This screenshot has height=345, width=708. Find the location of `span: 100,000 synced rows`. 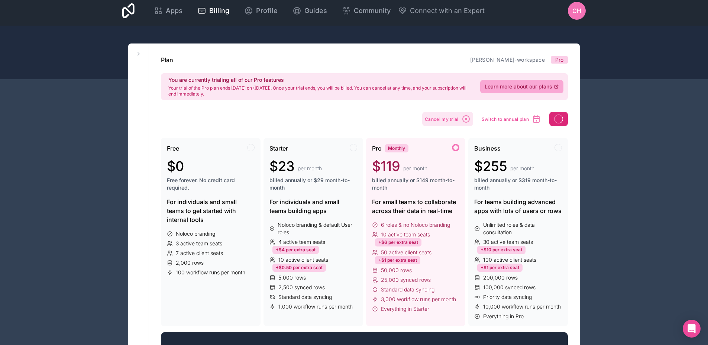

span: 100,000 synced rows is located at coordinates (509, 287).